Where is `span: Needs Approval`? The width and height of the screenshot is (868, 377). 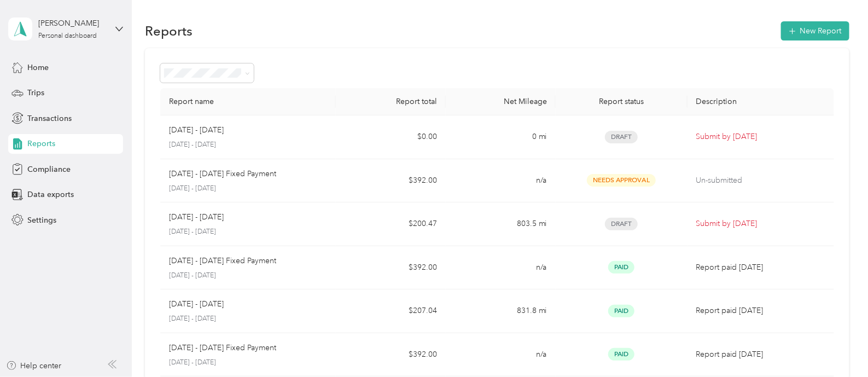 span: Needs Approval is located at coordinates (621, 180).